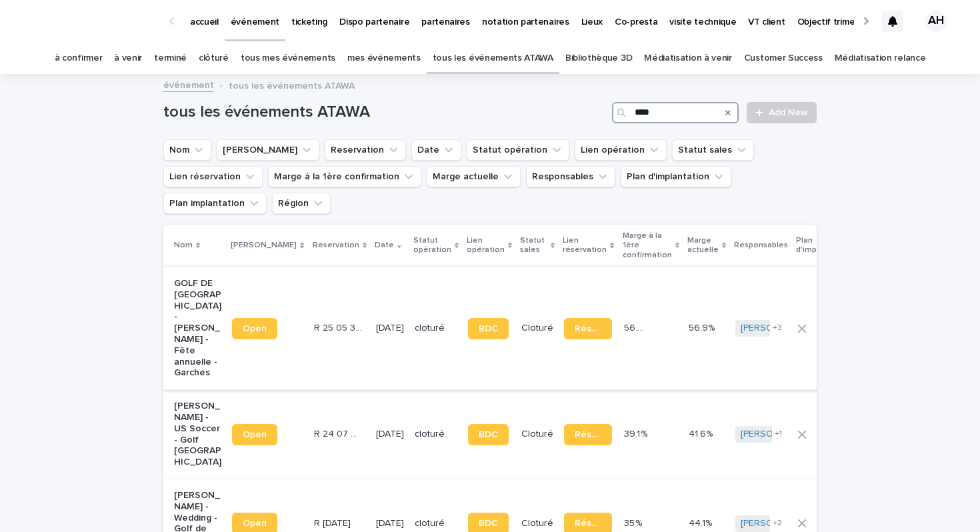  I want to click on button: Région, so click(301, 204).